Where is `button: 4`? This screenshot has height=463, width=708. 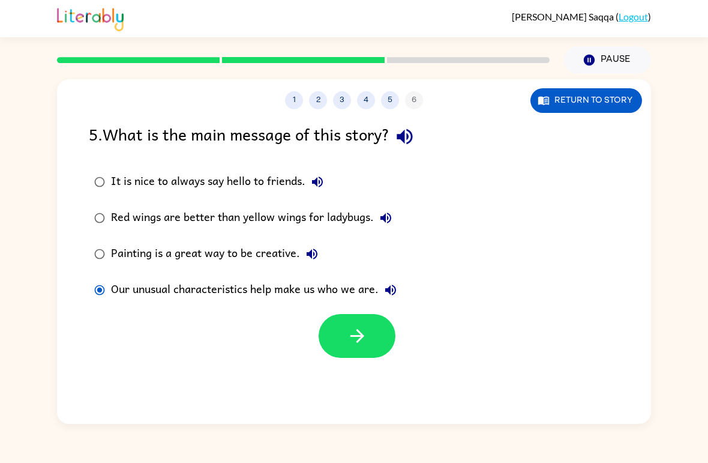
button: 4 is located at coordinates (366, 100).